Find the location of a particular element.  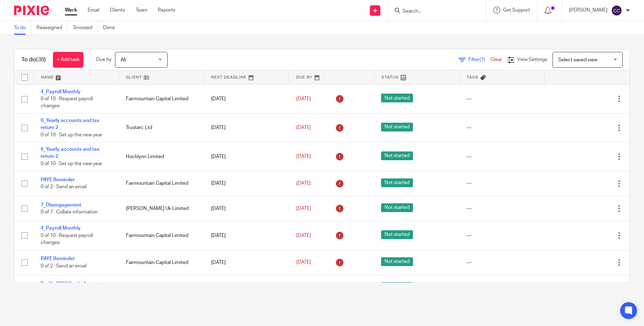

a: Work is located at coordinates (71, 10).